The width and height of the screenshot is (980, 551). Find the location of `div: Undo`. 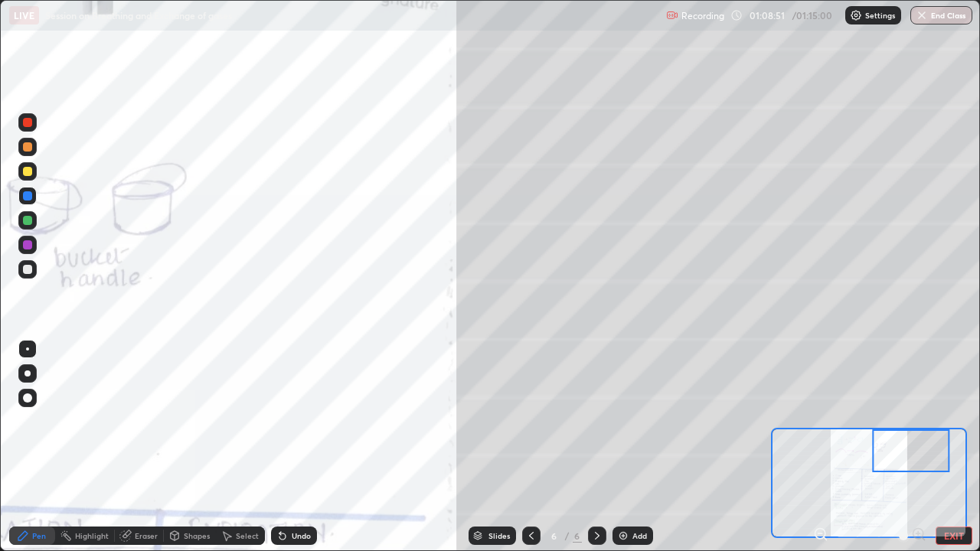

div: Undo is located at coordinates (301, 536).